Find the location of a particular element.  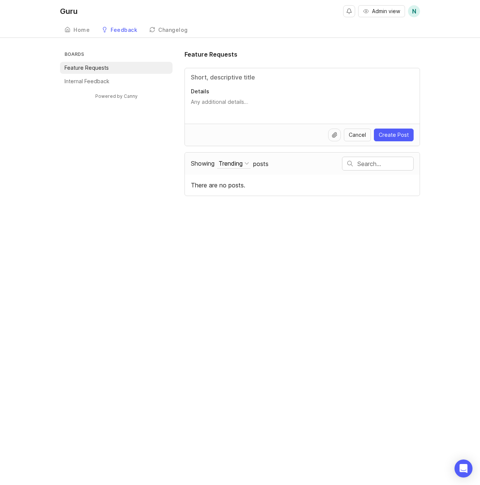

a: Admin view is located at coordinates (381, 11).